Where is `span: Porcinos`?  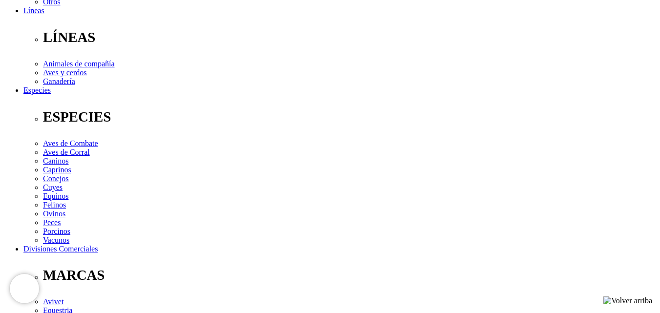
span: Porcinos is located at coordinates (57, 231).